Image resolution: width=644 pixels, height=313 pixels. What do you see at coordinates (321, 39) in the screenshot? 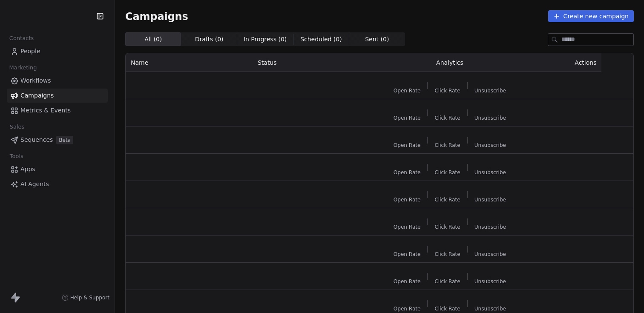
I see `span: Scheduled ( 0 )` at bounding box center [321, 39].